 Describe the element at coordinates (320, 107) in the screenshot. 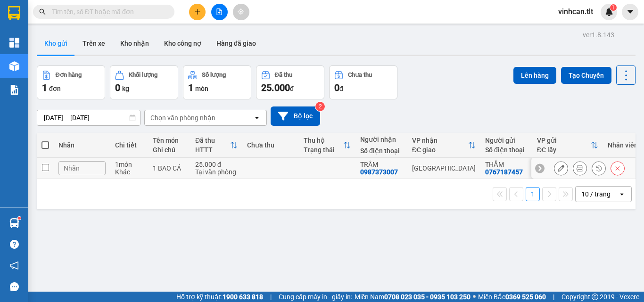

I see `sup: 2` at that location.